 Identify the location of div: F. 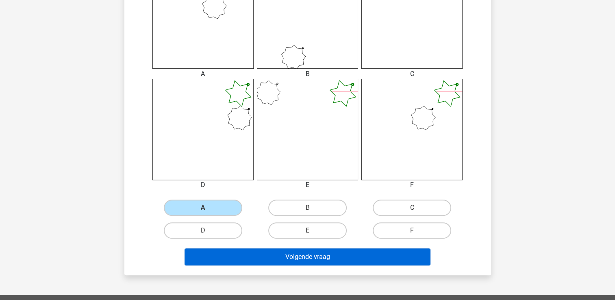
(412, 185).